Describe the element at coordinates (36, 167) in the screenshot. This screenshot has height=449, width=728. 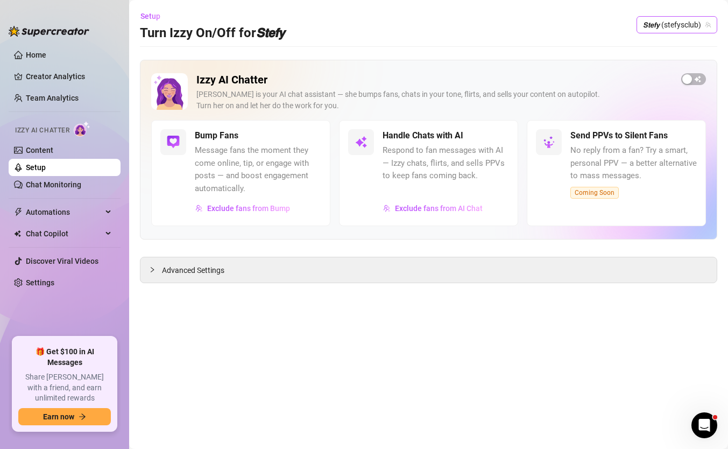
I see `a: Setup` at that location.